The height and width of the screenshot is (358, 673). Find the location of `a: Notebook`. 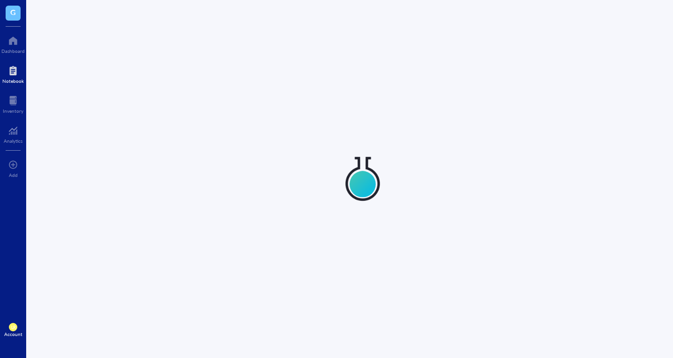

a: Notebook is located at coordinates (13, 73).